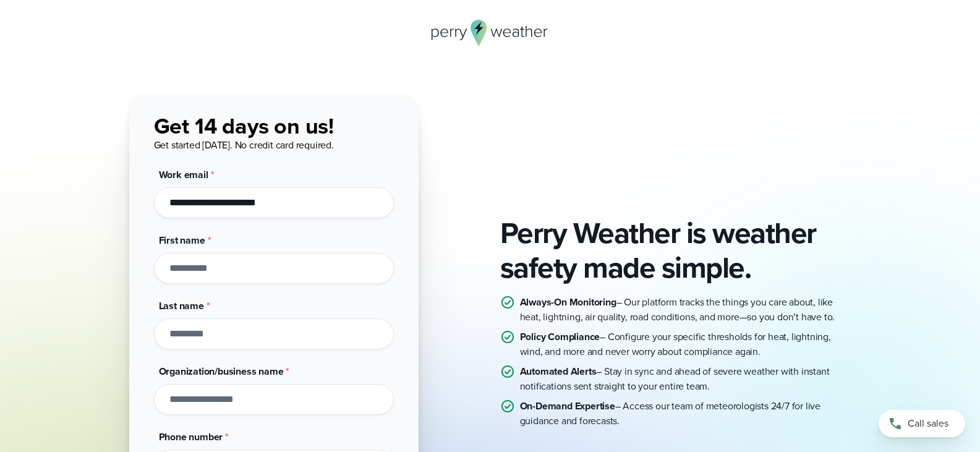  Describe the element at coordinates (568, 302) in the screenshot. I see `strong: Always-On Monitoring` at that location.